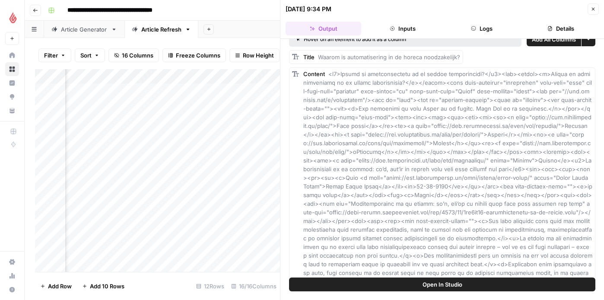  What do you see at coordinates (210, 286) in the screenshot?
I see `div: 12 Rows` at bounding box center [210, 286].